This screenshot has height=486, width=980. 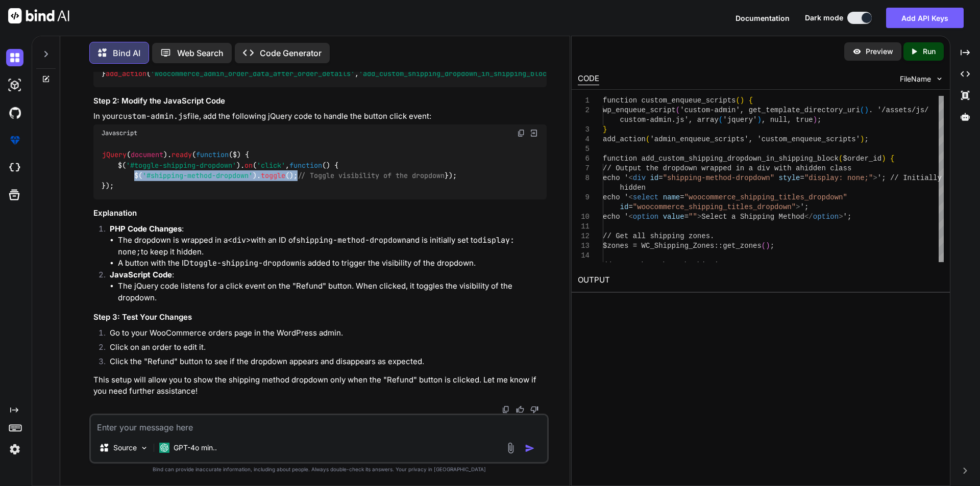 What do you see at coordinates (457, 74) in the screenshot?
I see `span: 'add_custom_shipping_dropdown_in_shipping_block'` at bounding box center [457, 74].